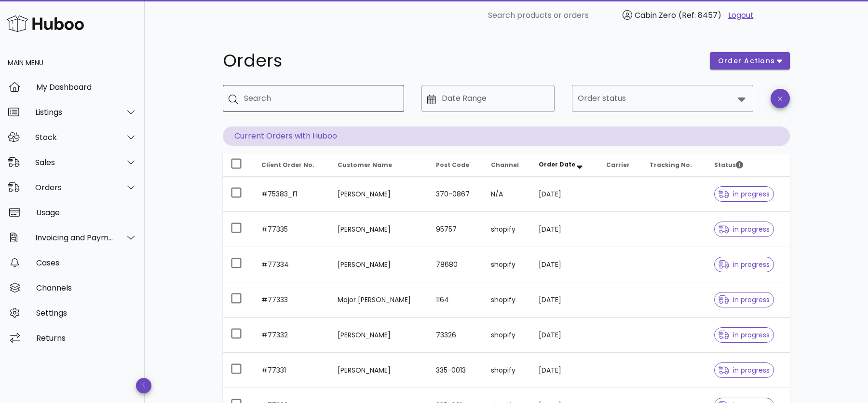 Image resolution: width=868 pixels, height=403 pixels. What do you see at coordinates (455, 300) in the screenshot?
I see `td: 1164` at bounding box center [455, 300].